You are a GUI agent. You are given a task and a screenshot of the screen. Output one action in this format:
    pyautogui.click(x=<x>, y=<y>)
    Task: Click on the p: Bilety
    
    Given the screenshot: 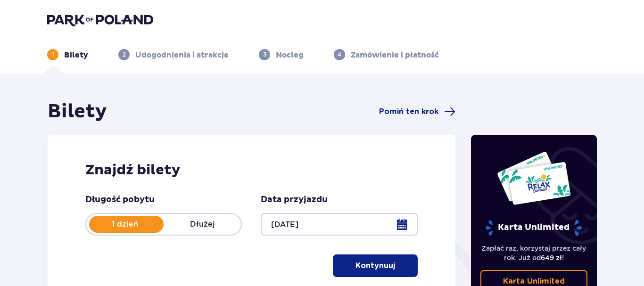 What is the action you would take?
    pyautogui.click(x=76, y=55)
    